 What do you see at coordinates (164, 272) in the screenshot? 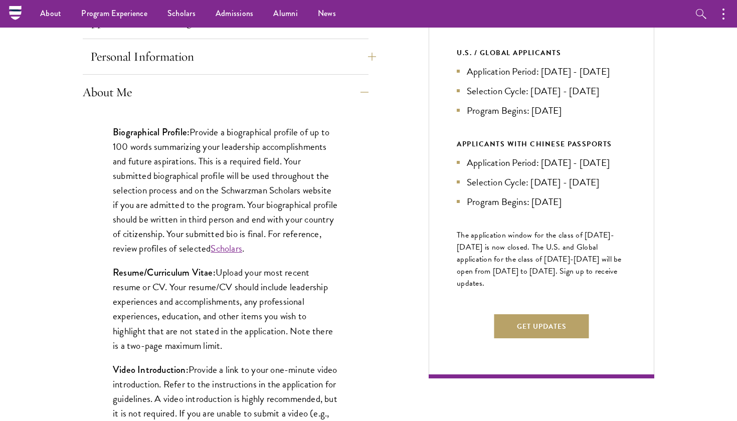
I see `strong: Resume/Curriculum Vitae:` at bounding box center [164, 272].